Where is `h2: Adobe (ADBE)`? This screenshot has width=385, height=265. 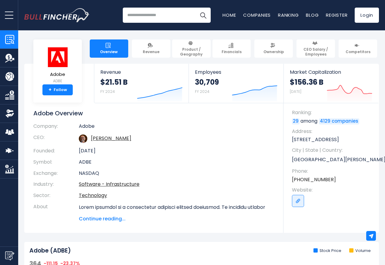 h2: Adobe (ADBE) is located at coordinates (50, 250).